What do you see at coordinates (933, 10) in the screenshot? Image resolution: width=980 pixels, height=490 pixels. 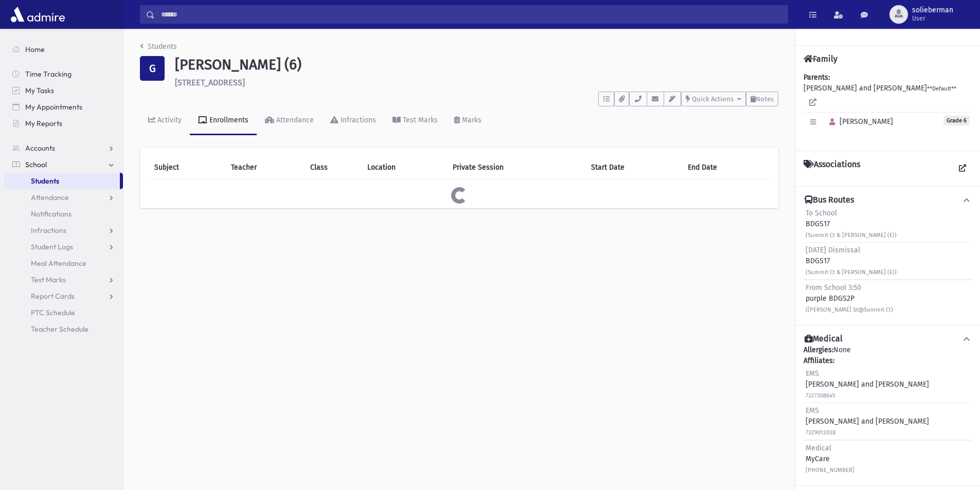 I see `span: solieberman` at bounding box center [933, 10].